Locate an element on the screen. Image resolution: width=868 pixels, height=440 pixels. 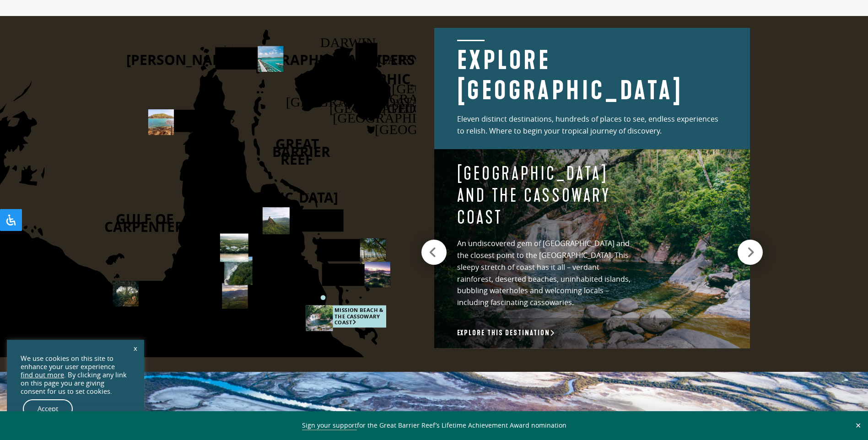
text: CARPENTERIA is located at coordinates (151, 227).